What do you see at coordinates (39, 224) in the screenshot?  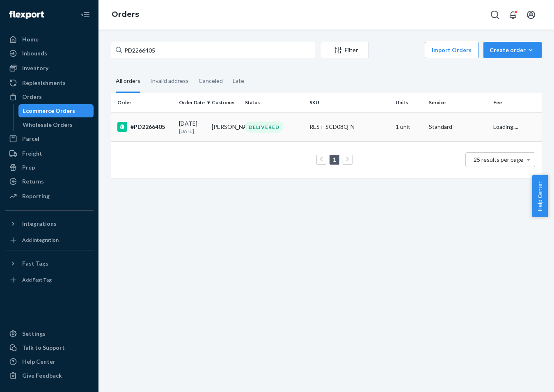 I see `div: Integrations` at bounding box center [39, 224].